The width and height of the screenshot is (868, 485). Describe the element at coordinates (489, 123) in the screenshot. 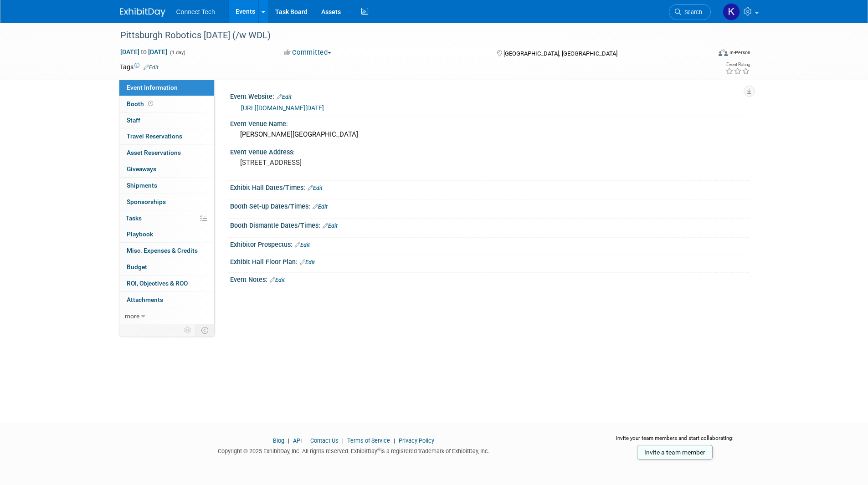

I see `div: Event Venue Name:` at that location.